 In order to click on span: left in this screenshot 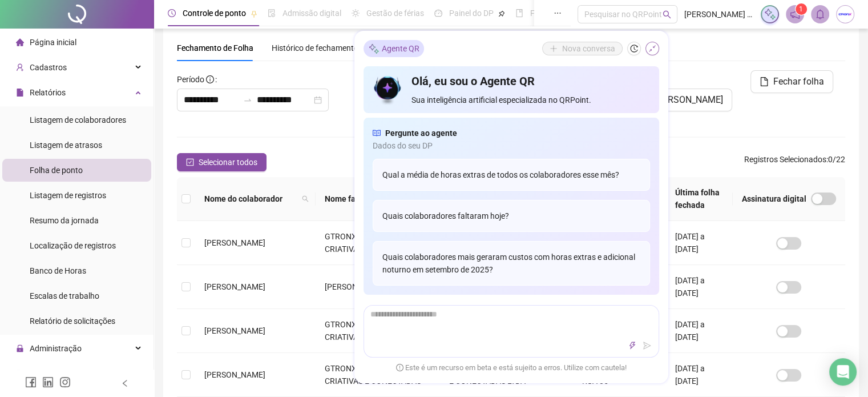, I will do `click(125, 384)`.